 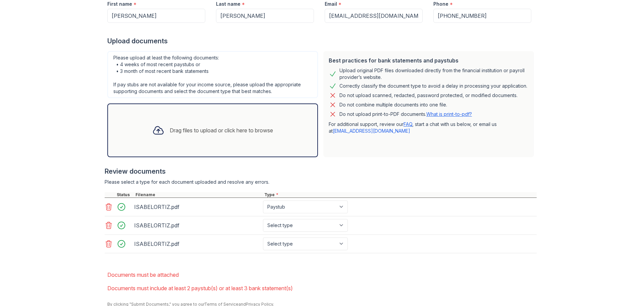 I want to click on label: Phone, so click(x=441, y=4).